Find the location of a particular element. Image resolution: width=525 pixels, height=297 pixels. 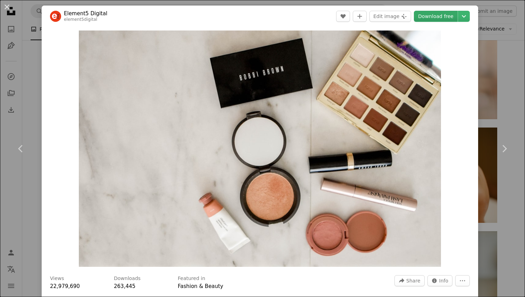

span: 263,445 is located at coordinates (125, 287).